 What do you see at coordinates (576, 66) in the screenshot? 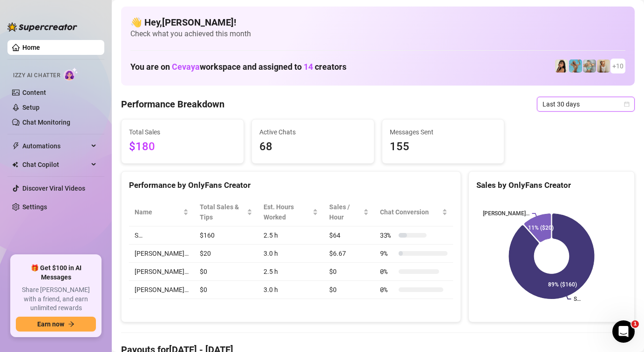
I see `img: Dominis` at bounding box center [576, 66].